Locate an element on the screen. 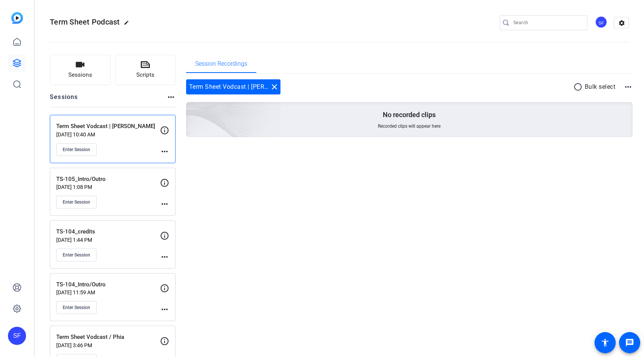  span: Scripts is located at coordinates (145, 75).